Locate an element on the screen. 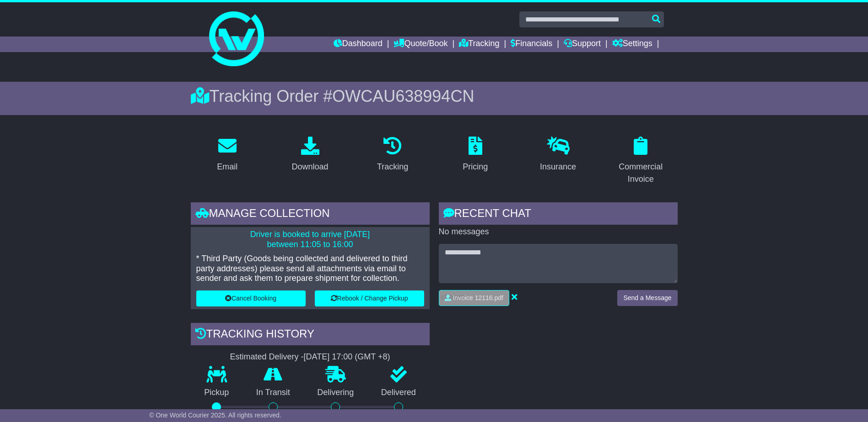 The image size is (868, 422). p: Pickup is located at coordinates (217, 393).